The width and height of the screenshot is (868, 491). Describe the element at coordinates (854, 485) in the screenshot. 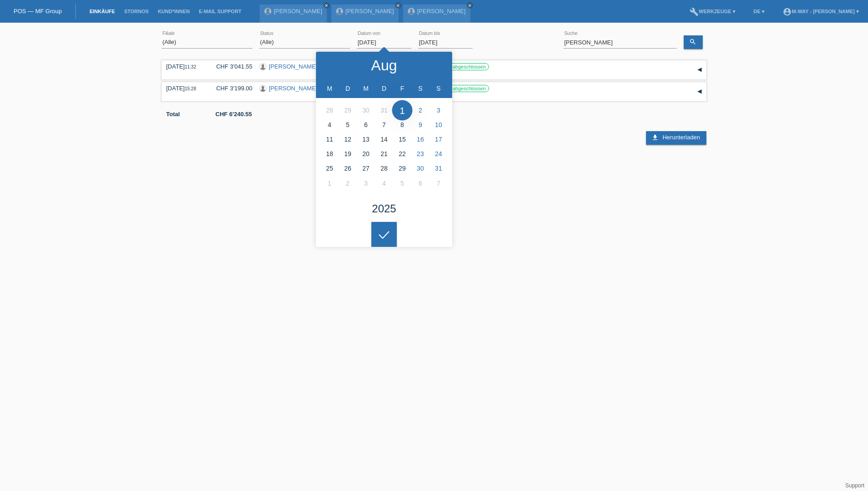

I see `a: Support` at that location.